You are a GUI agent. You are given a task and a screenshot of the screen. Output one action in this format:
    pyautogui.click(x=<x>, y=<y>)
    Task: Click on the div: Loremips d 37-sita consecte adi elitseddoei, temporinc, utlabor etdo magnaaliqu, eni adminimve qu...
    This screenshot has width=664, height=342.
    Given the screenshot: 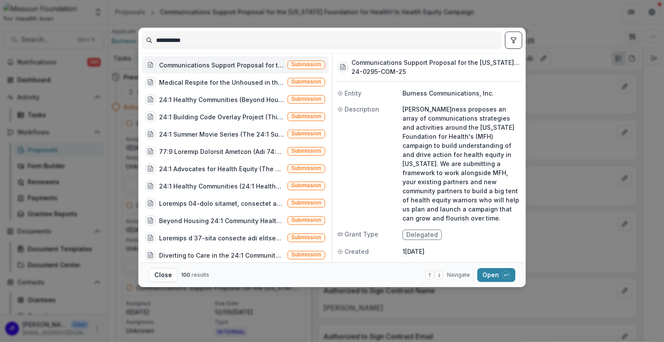 What is the action you would take?
    pyautogui.click(x=221, y=238)
    